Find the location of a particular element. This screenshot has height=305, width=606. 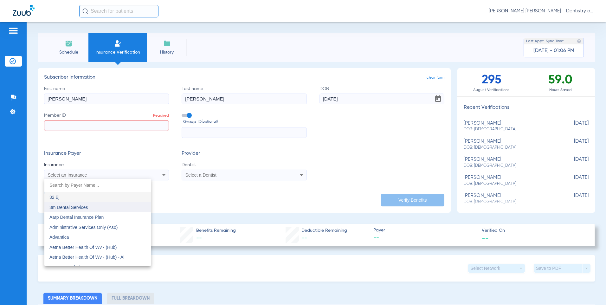

span: Aetna Dental Plans is located at coordinates (68, 267).